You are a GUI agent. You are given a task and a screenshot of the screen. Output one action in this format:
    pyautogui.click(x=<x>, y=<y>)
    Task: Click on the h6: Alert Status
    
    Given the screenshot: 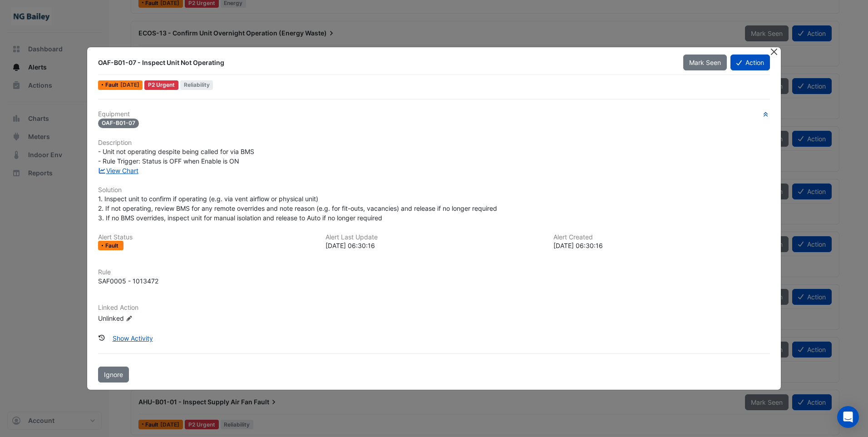 What is the action you would take?
    pyautogui.click(x=206, y=237)
    